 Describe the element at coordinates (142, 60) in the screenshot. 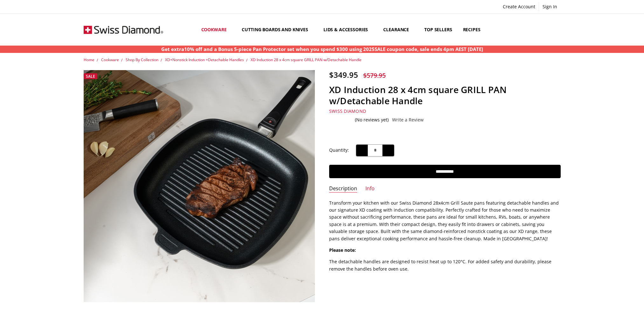

I see `span: Shop By Collection` at that location.